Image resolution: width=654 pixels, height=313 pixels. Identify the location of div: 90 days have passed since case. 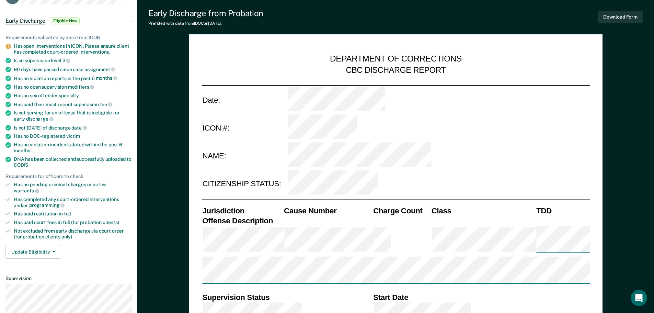
(73, 69).